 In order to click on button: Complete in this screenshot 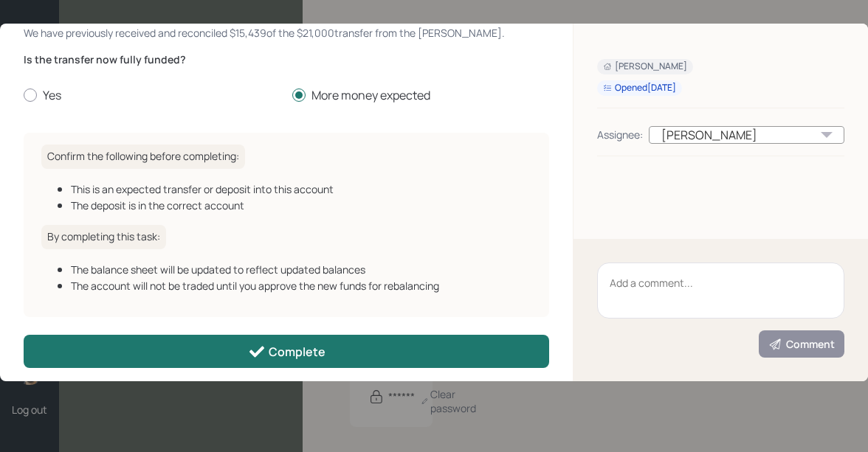, I will do `click(286, 351)`.